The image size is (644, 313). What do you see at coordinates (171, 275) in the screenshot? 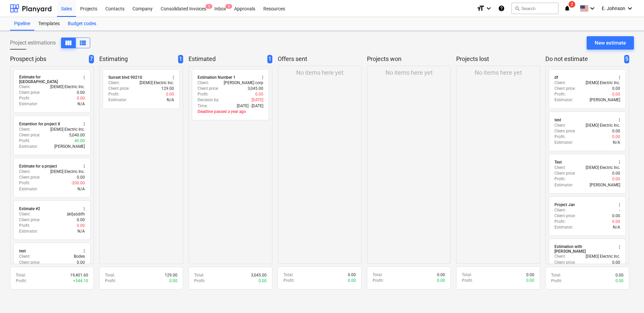
I see `p: 129.00` at bounding box center [171, 275].